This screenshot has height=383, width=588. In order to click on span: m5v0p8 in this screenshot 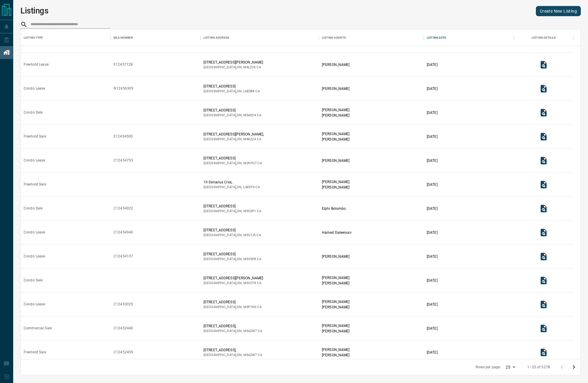, I will do `click(249, 259)`.